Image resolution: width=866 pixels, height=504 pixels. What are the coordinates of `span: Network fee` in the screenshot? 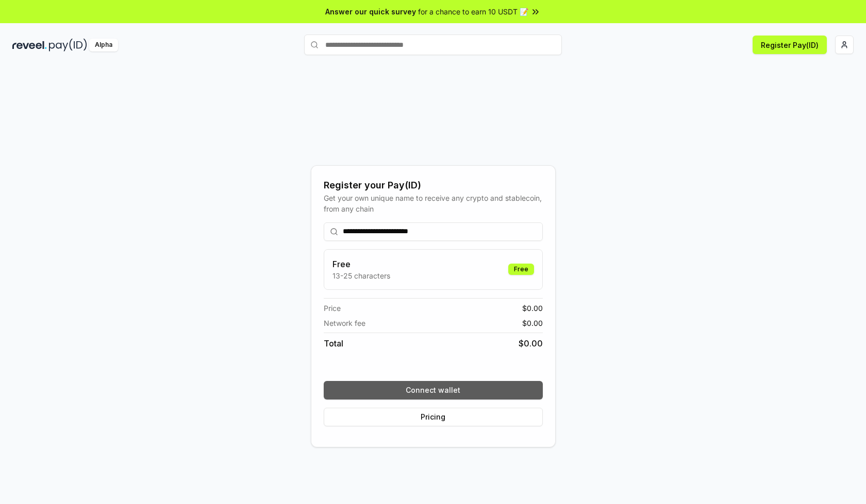 It's located at (344, 323).